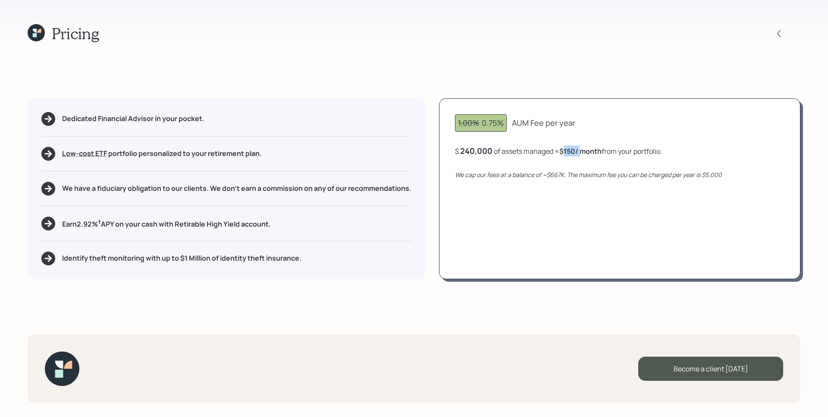  What do you see at coordinates (481, 123) in the screenshot?
I see `div: 0.75%` at bounding box center [481, 123].